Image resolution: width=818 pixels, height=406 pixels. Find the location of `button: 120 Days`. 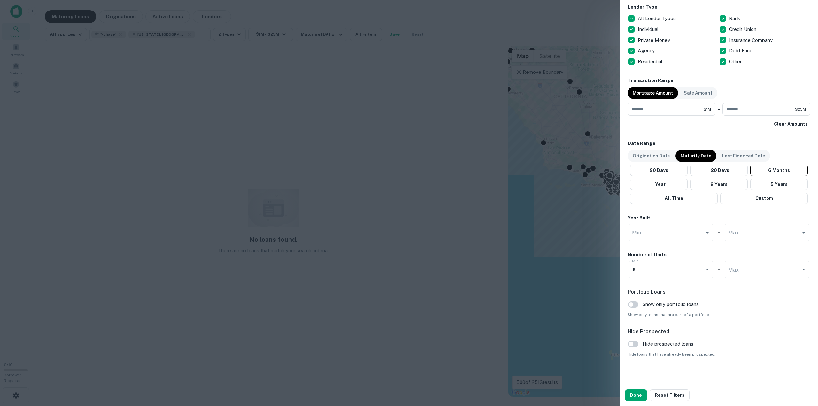

button: 120 Days is located at coordinates (719, 170).